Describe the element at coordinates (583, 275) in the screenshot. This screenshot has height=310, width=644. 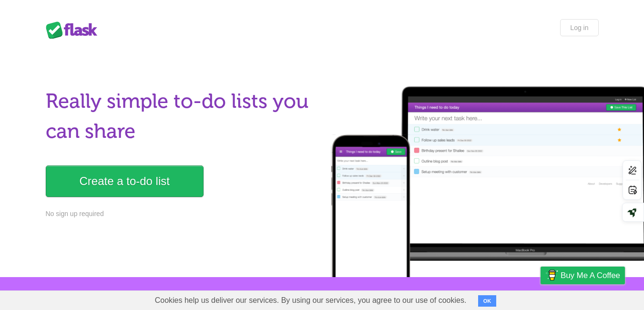
I see `a: Buy me a coffee` at that location.